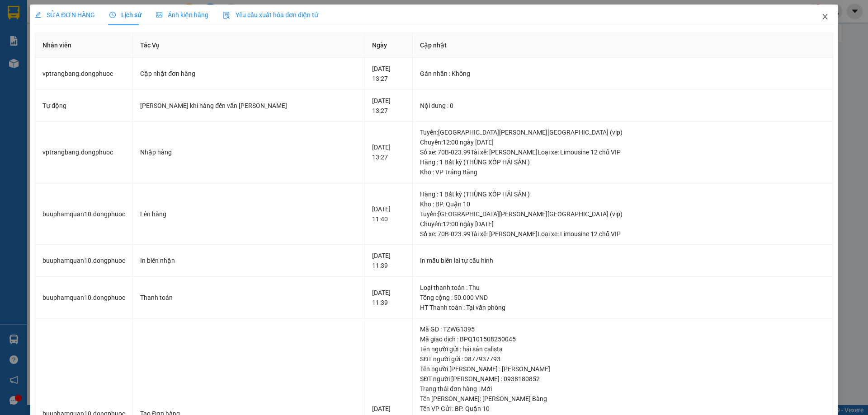 The width and height of the screenshot is (868, 415). What do you see at coordinates (38, 15) in the screenshot?
I see `span: edit` at bounding box center [38, 15].